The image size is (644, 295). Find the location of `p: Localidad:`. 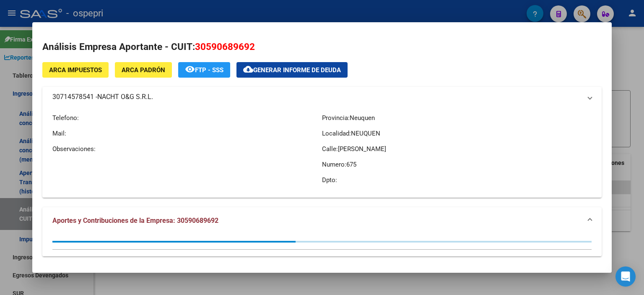

p: Localidad: is located at coordinates (457, 134).